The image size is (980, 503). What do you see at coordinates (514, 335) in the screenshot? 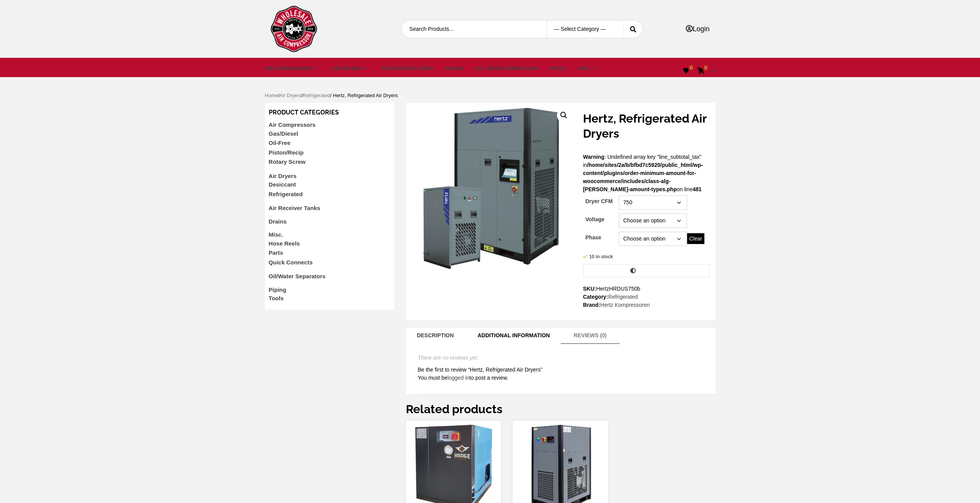
I see `a: Additional information` at bounding box center [514, 335].